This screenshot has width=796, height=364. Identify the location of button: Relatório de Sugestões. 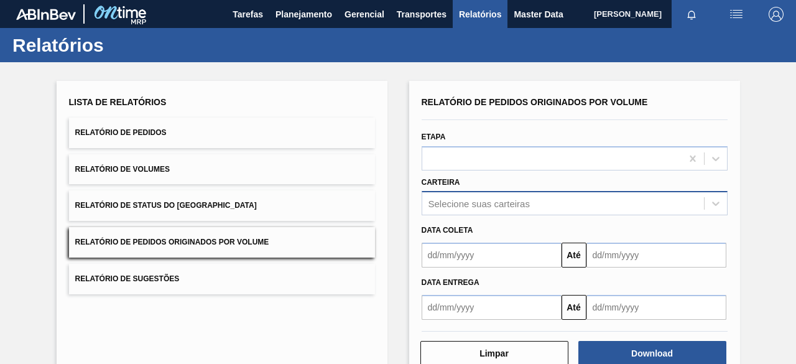
(222, 279).